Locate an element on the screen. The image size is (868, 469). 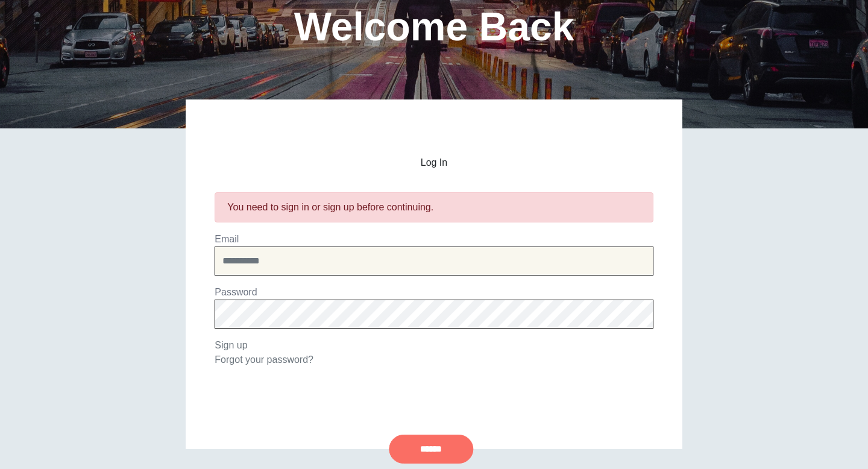
h1: Welcome Back is located at coordinates (434, 27).